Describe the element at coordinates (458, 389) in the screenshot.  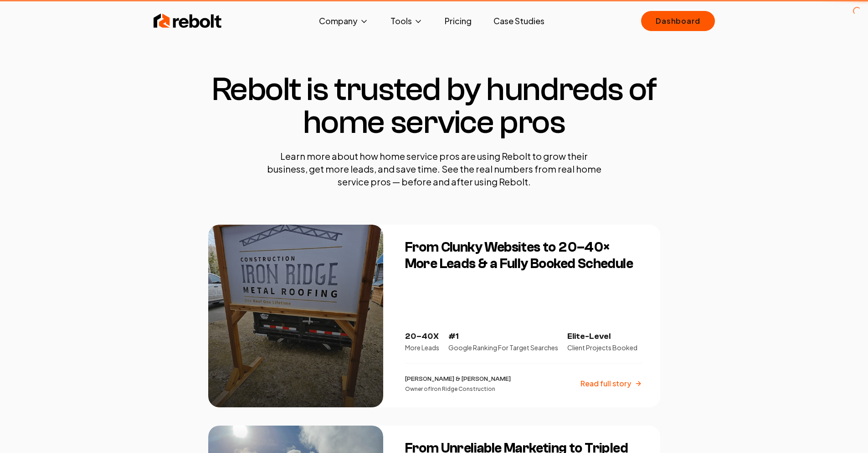
I see `p: Owner of Iron Ridge Construction` at that location.